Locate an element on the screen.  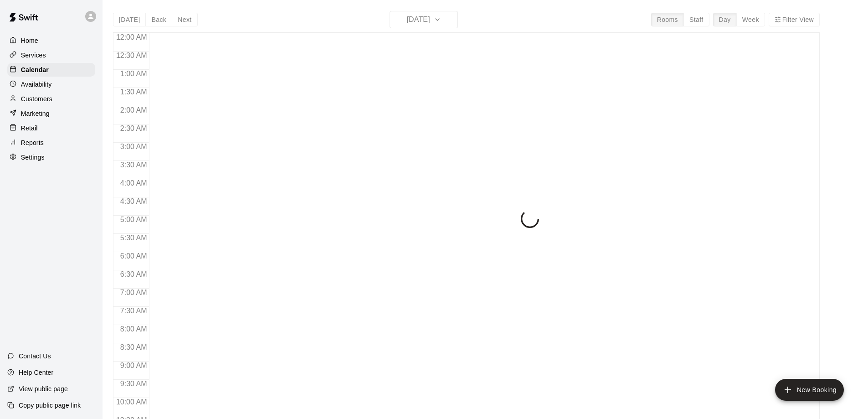
div: Marketing is located at coordinates (51, 113).